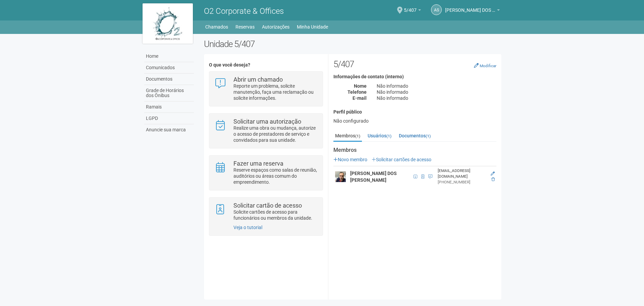 The height and width of the screenshot is (306, 644). I want to click on a: Editar membro, so click(493, 174).